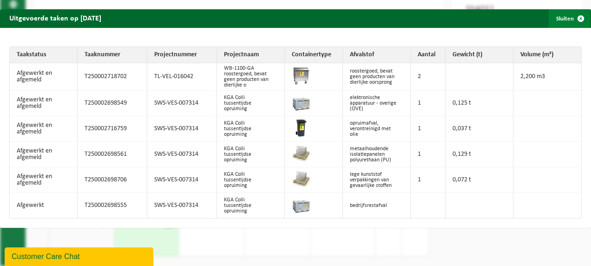  Describe the element at coordinates (479, 129) in the screenshot. I see `td: 0,037 t` at that location.